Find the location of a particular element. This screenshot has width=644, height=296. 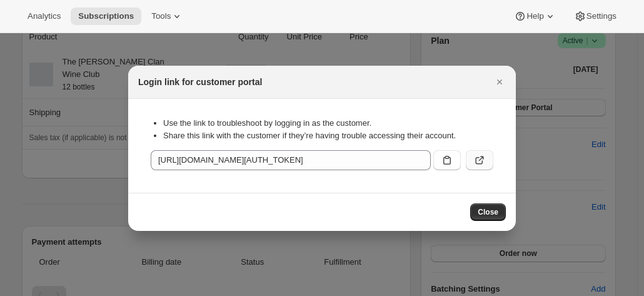

li: Use the link to troubleshoot by logging in as the customer. is located at coordinates (328, 123).